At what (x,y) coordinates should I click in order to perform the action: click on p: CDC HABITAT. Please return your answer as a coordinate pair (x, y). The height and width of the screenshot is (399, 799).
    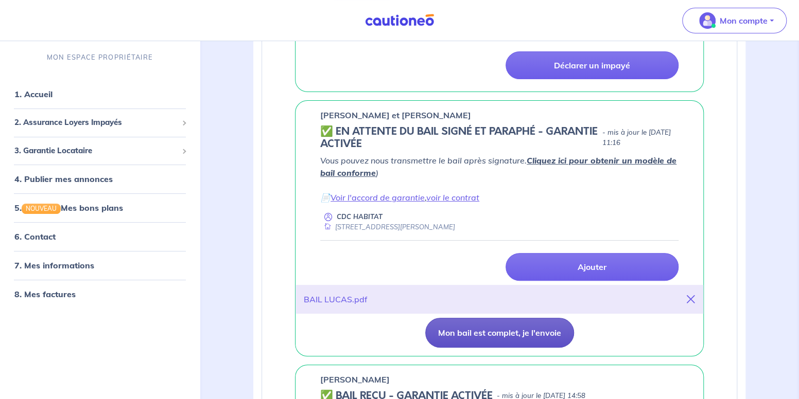
    Looking at the image, I should click on (359, 217).